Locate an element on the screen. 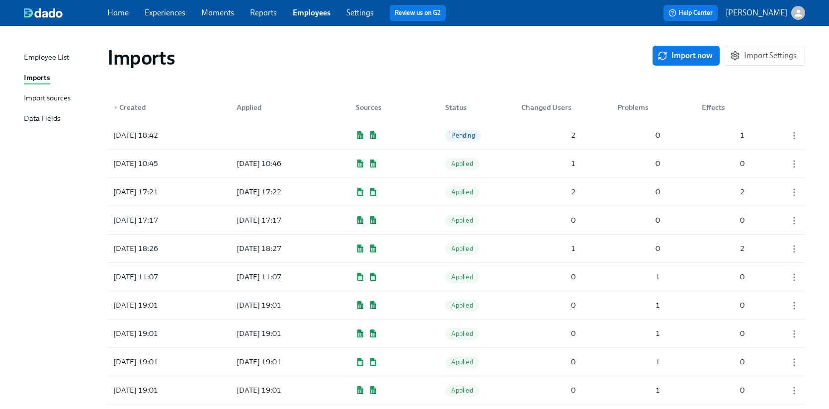  a: Data Fields is located at coordinates (62, 119).